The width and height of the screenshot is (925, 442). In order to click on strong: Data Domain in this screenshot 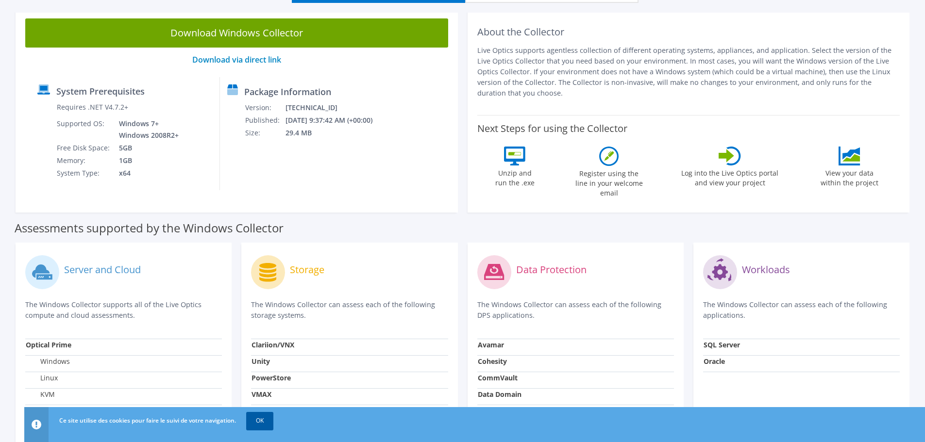, I will do `click(500, 394)`.